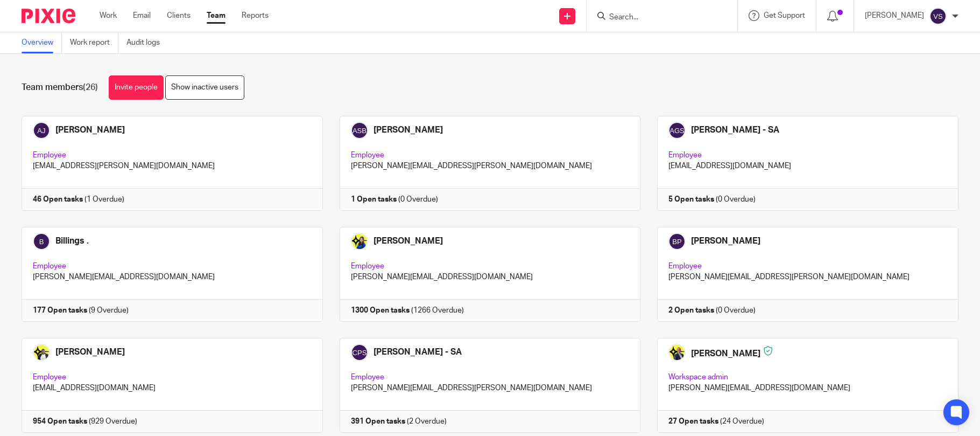 The width and height of the screenshot is (980, 436). I want to click on a: Invite people, so click(136, 87).